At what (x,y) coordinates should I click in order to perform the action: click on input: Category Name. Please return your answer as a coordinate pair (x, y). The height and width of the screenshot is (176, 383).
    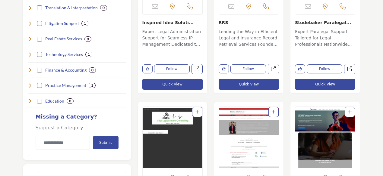
    Looking at the image, I should click on (63, 143).